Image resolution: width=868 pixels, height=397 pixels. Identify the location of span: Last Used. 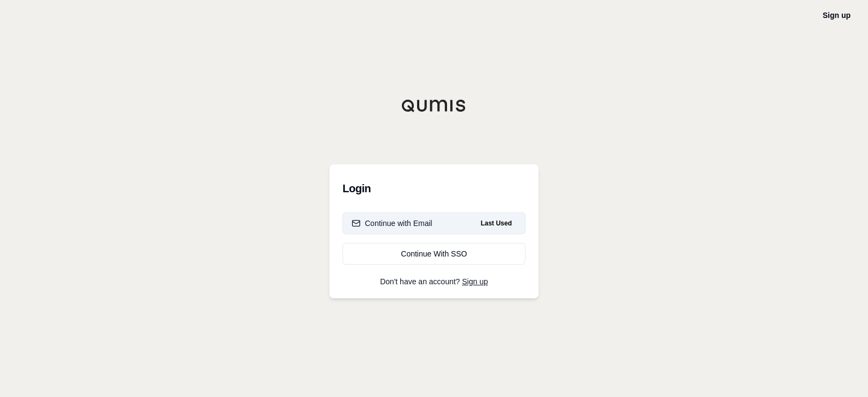
(496, 223).